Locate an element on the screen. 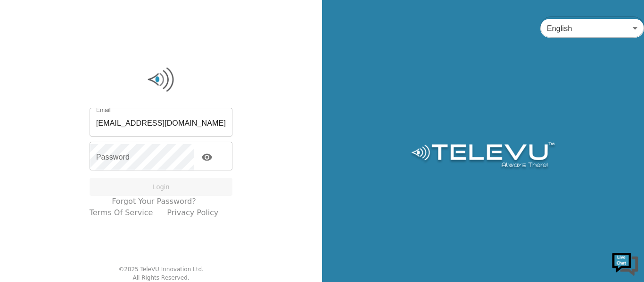 The height and width of the screenshot is (282, 644). img: Chat Widget is located at coordinates (625, 263).